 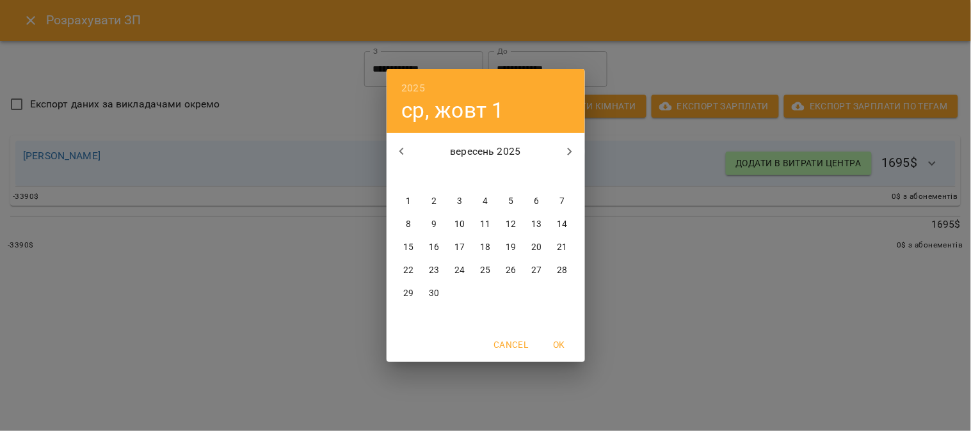 What do you see at coordinates (562, 271) in the screenshot?
I see `button: 28` at bounding box center [562, 271].